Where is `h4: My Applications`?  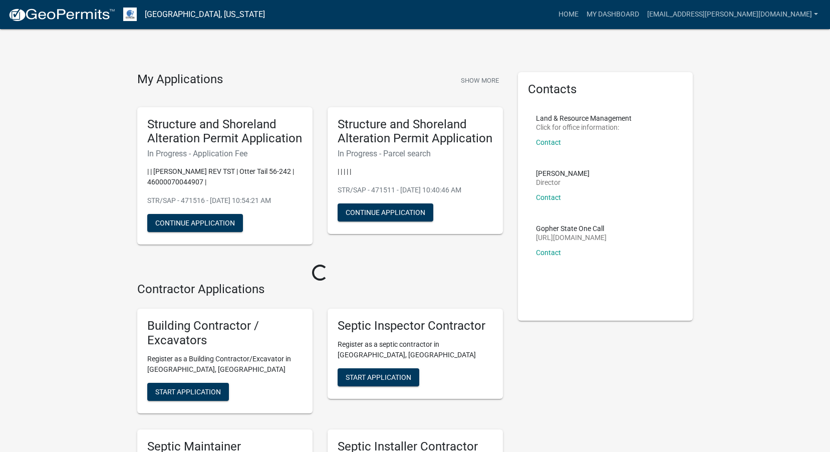 h4: My Applications is located at coordinates (180, 80).